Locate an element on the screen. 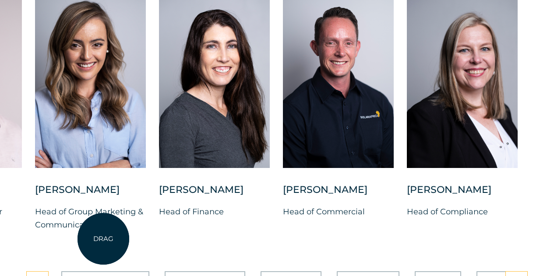 The image size is (554, 276). p: Head of Commercial is located at coordinates (338, 212).